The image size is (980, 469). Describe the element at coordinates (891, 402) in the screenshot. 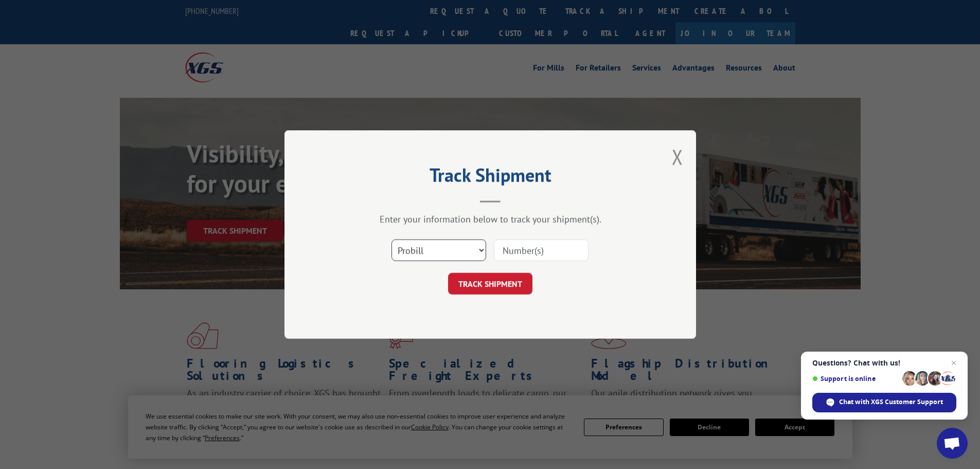

I see `span: Chat with XGS Customer Support` at that location.